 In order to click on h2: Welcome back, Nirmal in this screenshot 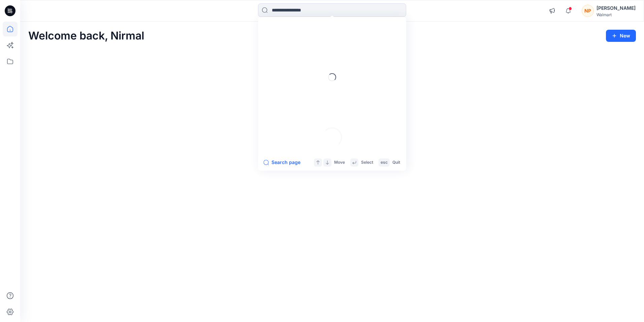, I will do `click(86, 36)`.